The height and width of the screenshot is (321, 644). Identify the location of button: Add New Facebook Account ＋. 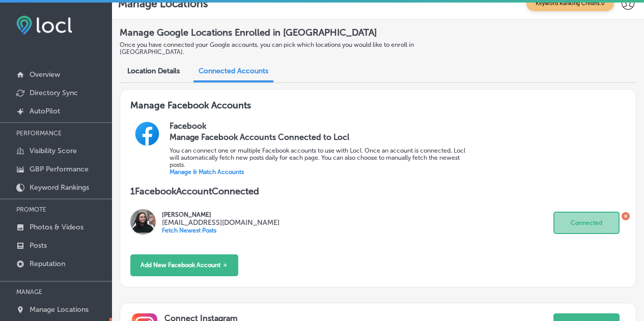
(184, 265).